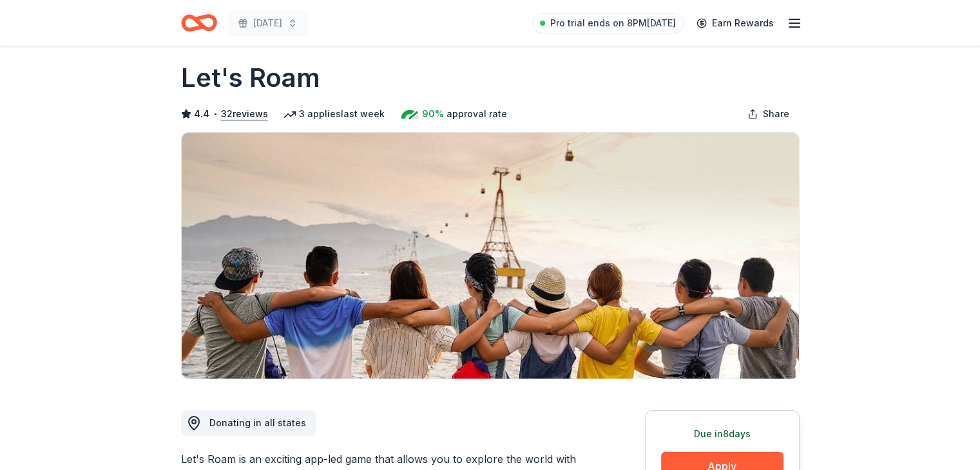 The height and width of the screenshot is (470, 980). What do you see at coordinates (244, 114) in the screenshot?
I see `button: 32reviews` at bounding box center [244, 114].